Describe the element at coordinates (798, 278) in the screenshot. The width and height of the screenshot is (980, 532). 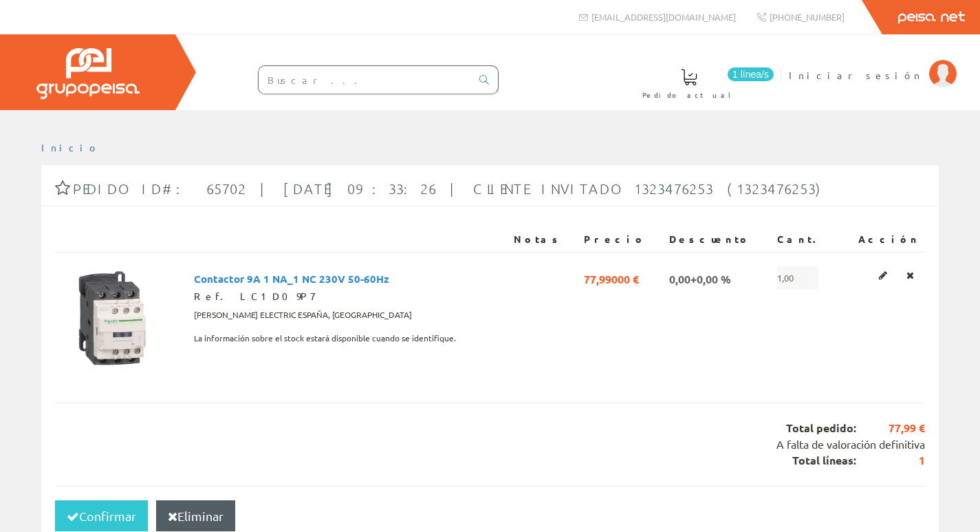
I see `span: 1,00` at that location.